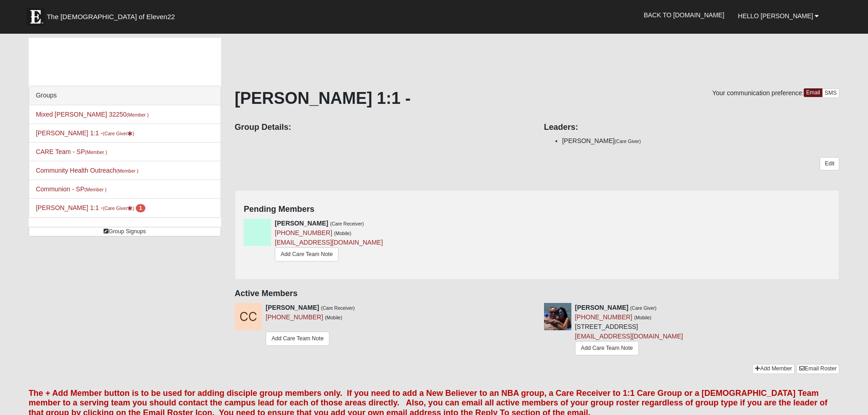  I want to click on a: SMS, so click(830, 93).